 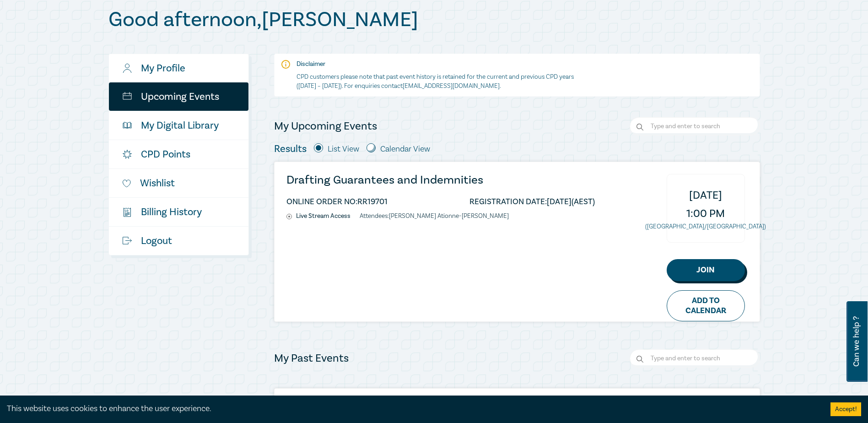 I want to click on div: This website uses cookies to enhance the user experience., so click(x=412, y=409).